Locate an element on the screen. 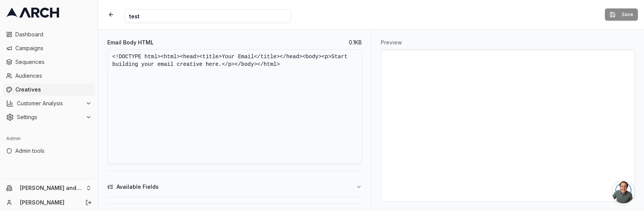  a: Dashboard is located at coordinates (49, 35).